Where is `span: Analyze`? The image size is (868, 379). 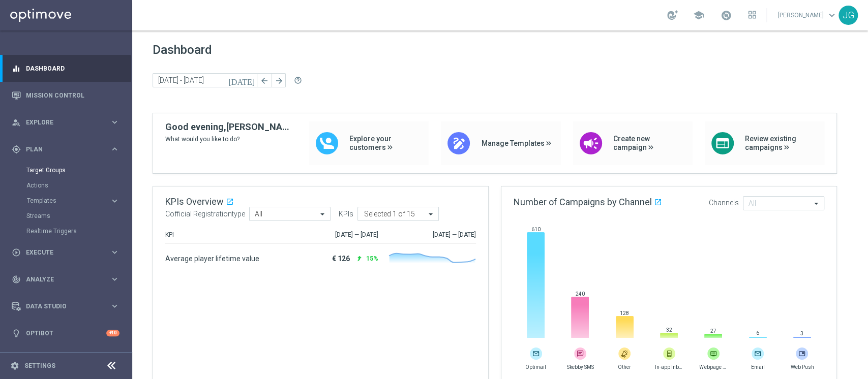
span: Analyze is located at coordinates (68, 279).